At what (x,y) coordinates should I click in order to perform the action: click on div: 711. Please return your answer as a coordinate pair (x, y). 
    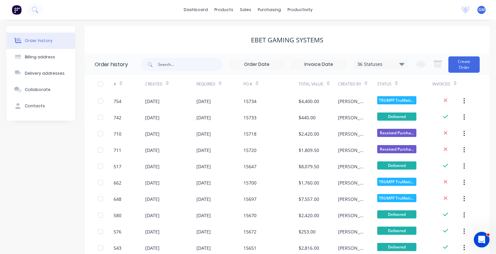
    Looking at the image, I should click on (117, 150).